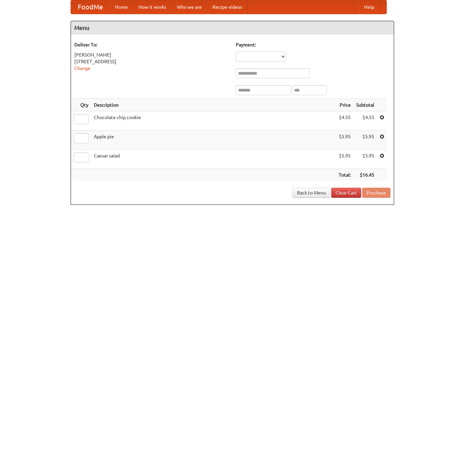  I want to click on td: Caesar salad, so click(214, 159).